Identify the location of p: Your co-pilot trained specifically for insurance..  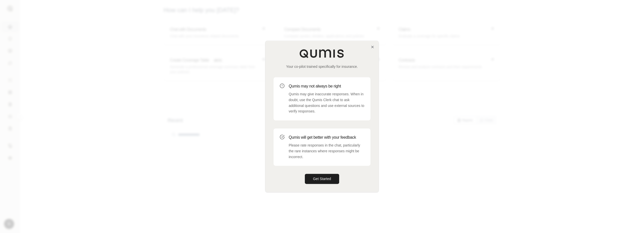
(322, 66).